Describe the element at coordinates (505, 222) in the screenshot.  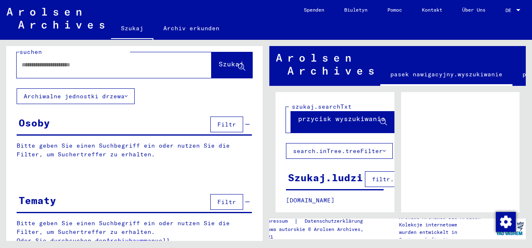
I see `img: Zustimmung ändern` at that location.